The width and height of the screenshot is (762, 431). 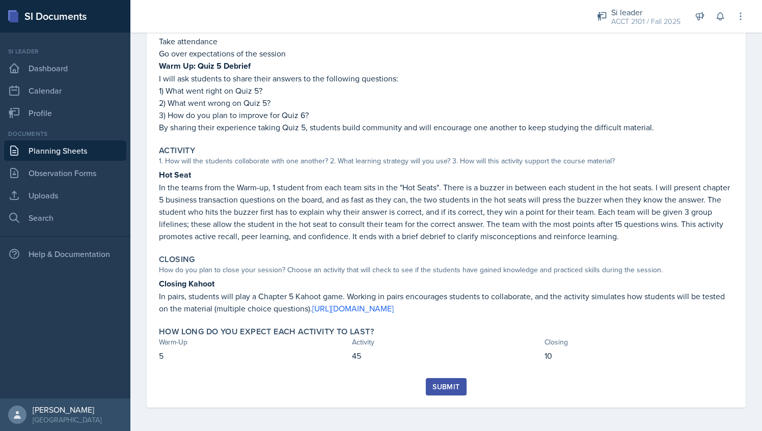 I want to click on button: Submit, so click(x=446, y=387).